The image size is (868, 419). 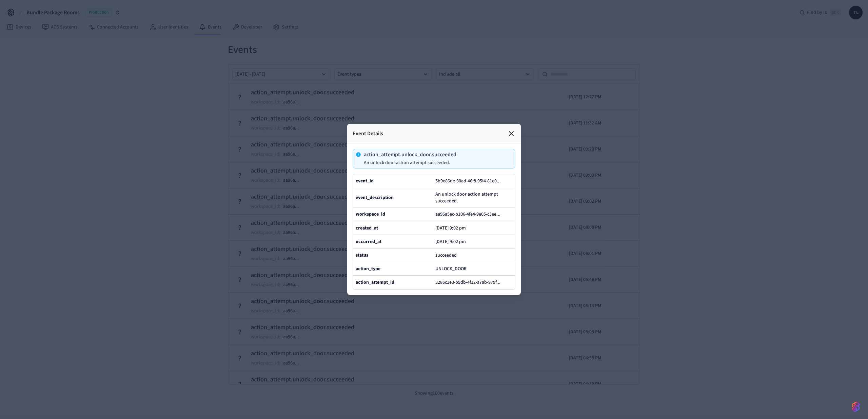 What do you see at coordinates (362, 255) in the screenshot?
I see `b: status` at bounding box center [362, 255].